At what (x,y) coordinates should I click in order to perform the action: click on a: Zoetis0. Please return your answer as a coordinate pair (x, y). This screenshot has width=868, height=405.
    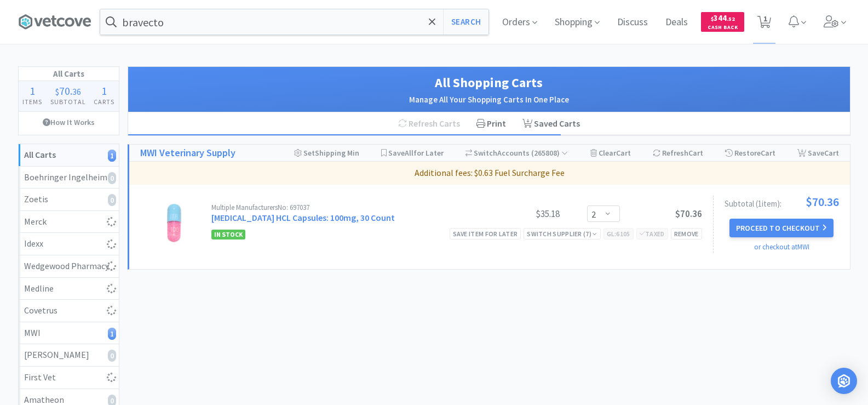
    Looking at the image, I should click on (69, 199).